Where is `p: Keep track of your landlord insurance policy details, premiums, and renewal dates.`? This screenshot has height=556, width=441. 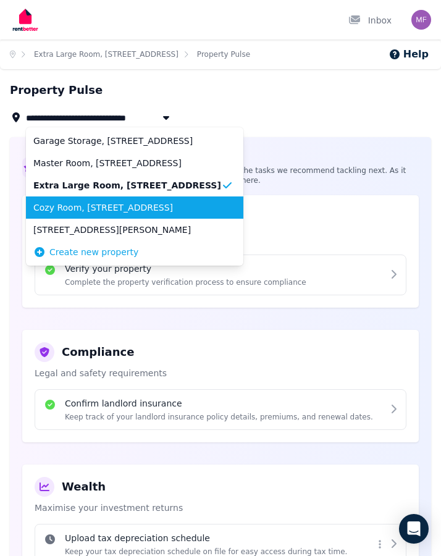 p: Keep track of your landlord insurance policy details, premiums, and renewal dates. is located at coordinates (219, 417).